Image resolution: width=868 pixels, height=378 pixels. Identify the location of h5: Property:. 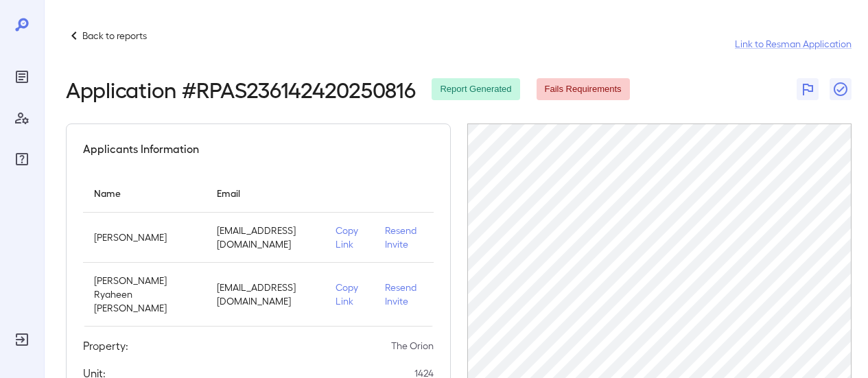
(105, 346).